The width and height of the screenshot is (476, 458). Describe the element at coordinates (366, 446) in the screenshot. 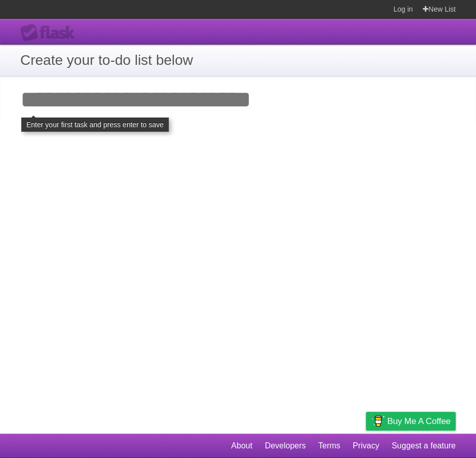

I see `a: Privacy` at that location.